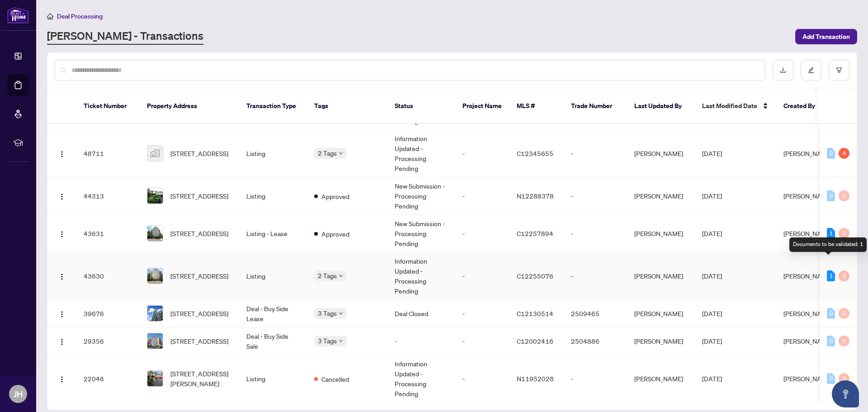  Describe the element at coordinates (839, 70) in the screenshot. I see `span: filter` at that location.